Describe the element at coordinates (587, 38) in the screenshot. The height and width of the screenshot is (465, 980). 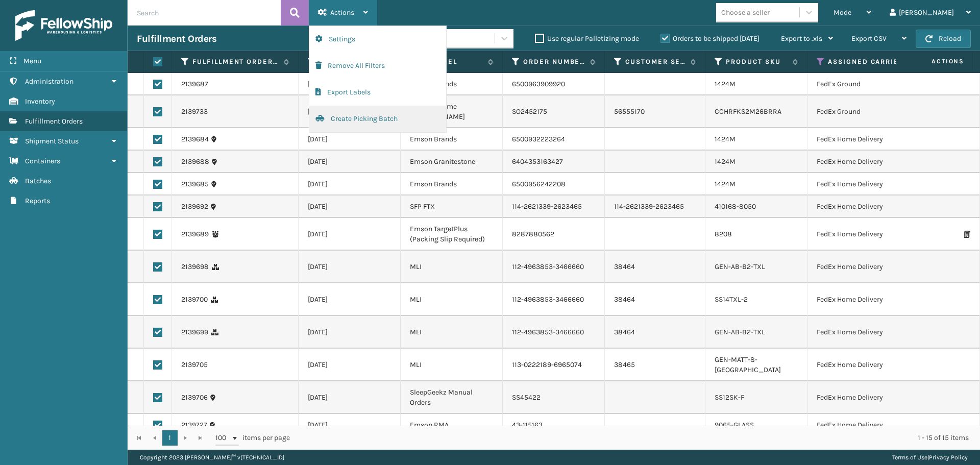
I see `label: Use regular Palletizing mode` at that location.